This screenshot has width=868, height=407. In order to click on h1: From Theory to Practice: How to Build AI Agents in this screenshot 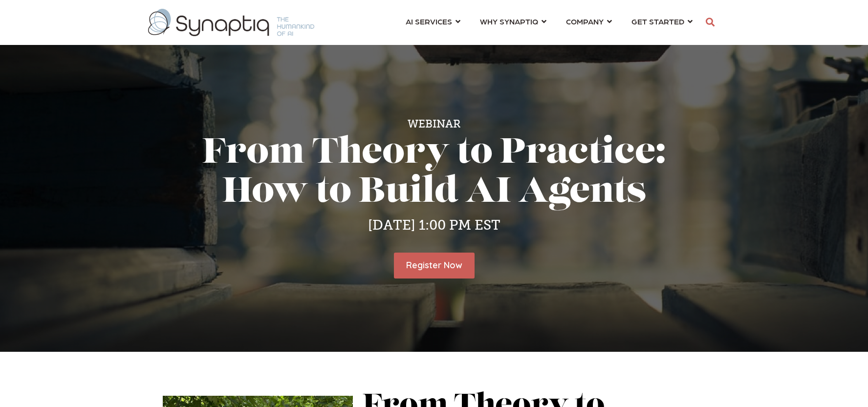, I will do `click(434, 173)`.